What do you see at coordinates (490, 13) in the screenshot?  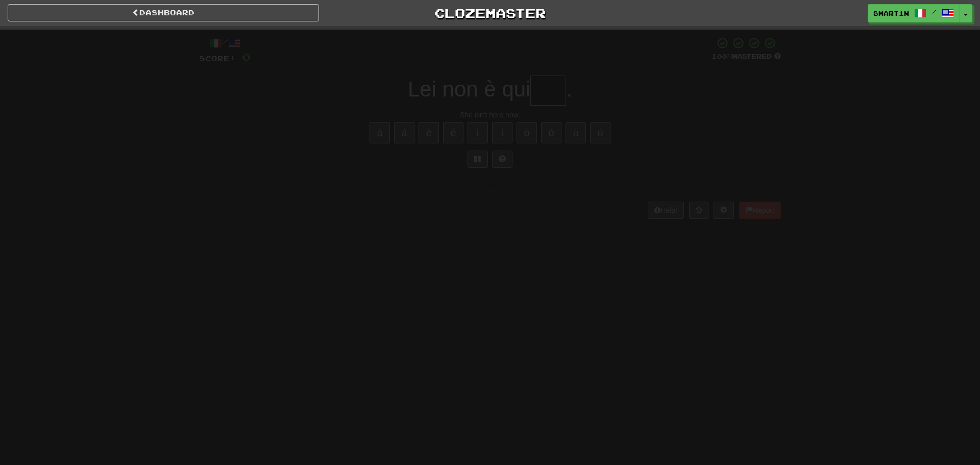 I see `a: Clozemaster` at bounding box center [490, 13].